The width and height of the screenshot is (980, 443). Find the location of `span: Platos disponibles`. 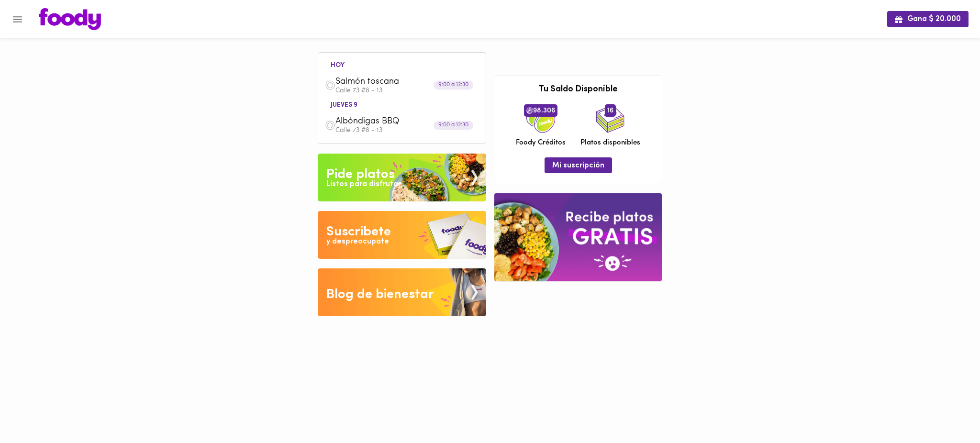

span: Platos disponibles is located at coordinates (610, 143).